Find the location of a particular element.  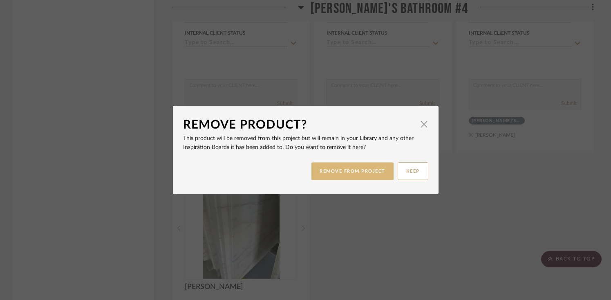

button: Close is located at coordinates (424, 124).